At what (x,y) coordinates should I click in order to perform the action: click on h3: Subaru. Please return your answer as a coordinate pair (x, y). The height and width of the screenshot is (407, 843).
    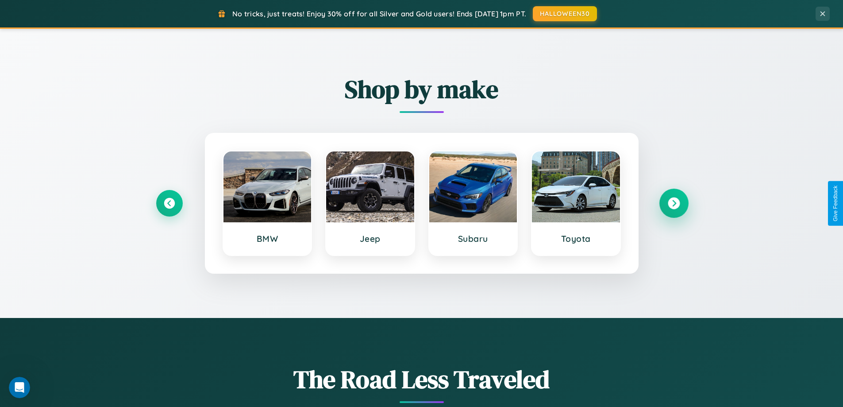
    Looking at the image, I should click on (473, 239).